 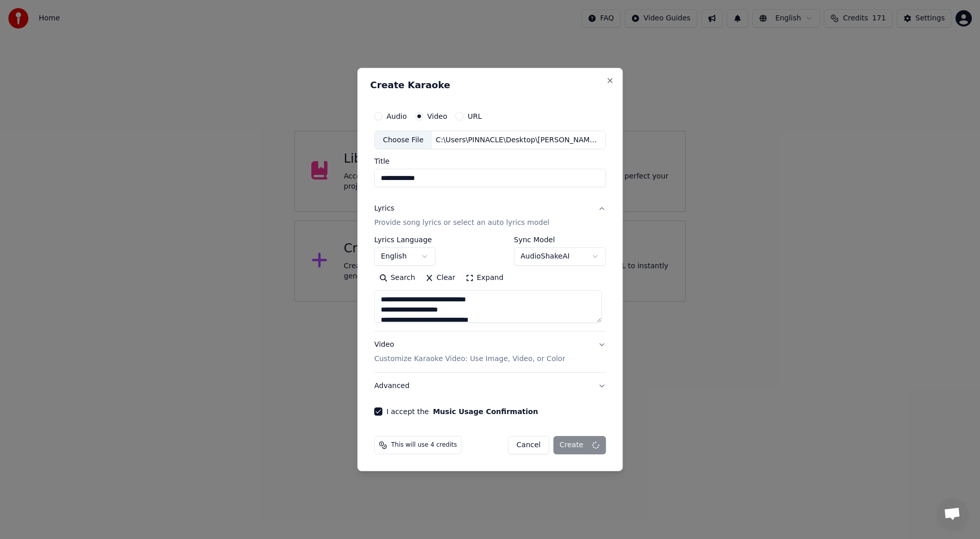 I want to click on button: Advanced, so click(x=490, y=386).